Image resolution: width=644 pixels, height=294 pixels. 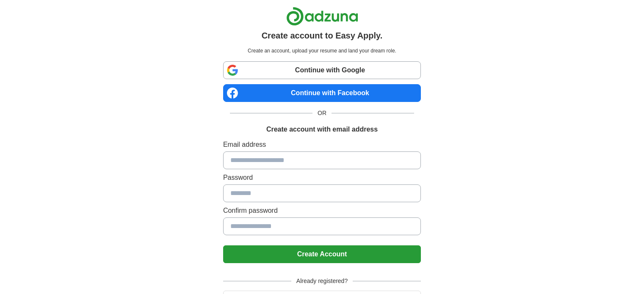 What do you see at coordinates (322, 178) in the screenshot?
I see `label: Password` at bounding box center [322, 178].